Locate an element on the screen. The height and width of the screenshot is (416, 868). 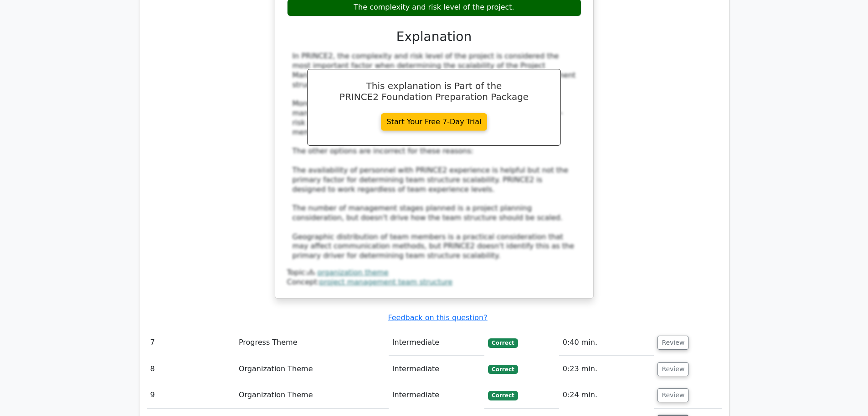
a: project management team structure is located at coordinates (386, 281).